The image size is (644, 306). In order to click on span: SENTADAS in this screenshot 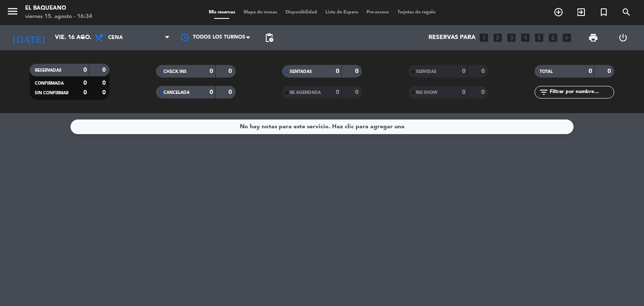, I will do `click(300, 72)`.